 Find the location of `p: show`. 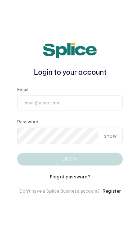

p: show is located at coordinates (110, 136).